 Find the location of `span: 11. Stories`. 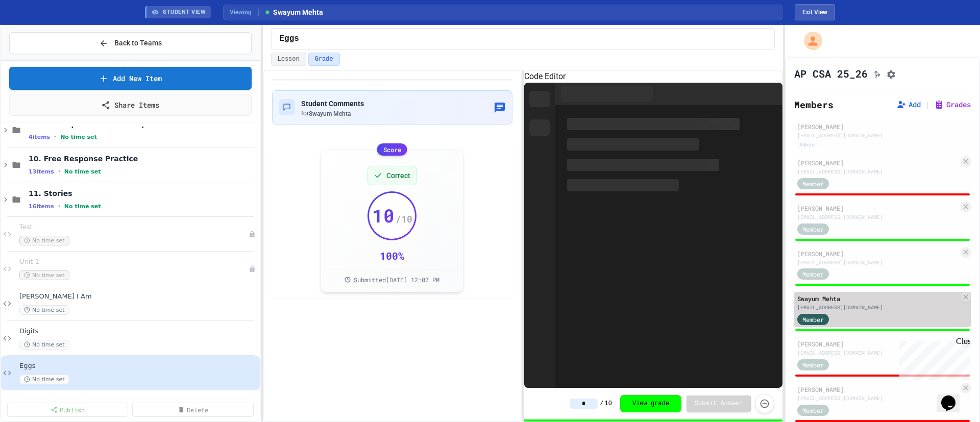

span: 11. Stories is located at coordinates (143, 193).